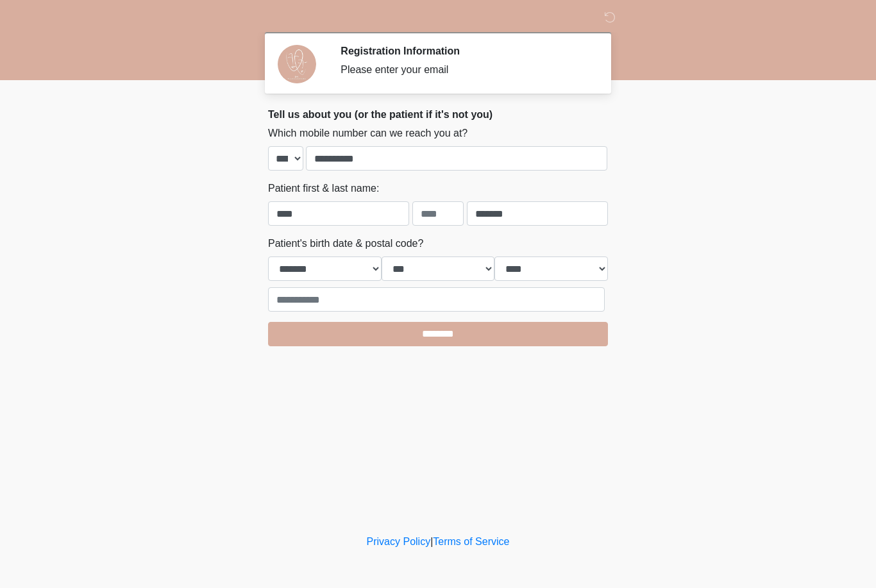 The width and height of the screenshot is (876, 588). Describe the element at coordinates (465, 70) in the screenshot. I see `div: Please enter your email` at that location.